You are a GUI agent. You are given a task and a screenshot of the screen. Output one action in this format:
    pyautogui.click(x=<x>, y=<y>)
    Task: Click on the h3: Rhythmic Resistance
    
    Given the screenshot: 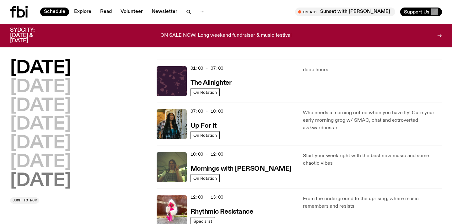 What is the action you would take?
    pyautogui.click(x=222, y=212)
    